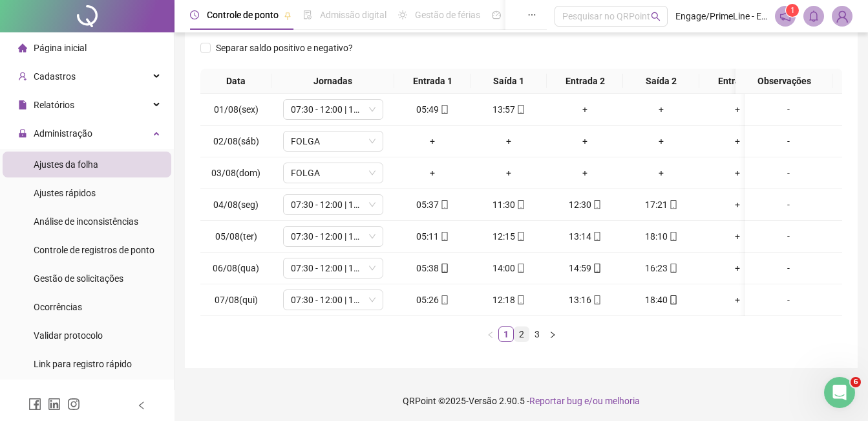  I want to click on span: user-add, so click(23, 77).